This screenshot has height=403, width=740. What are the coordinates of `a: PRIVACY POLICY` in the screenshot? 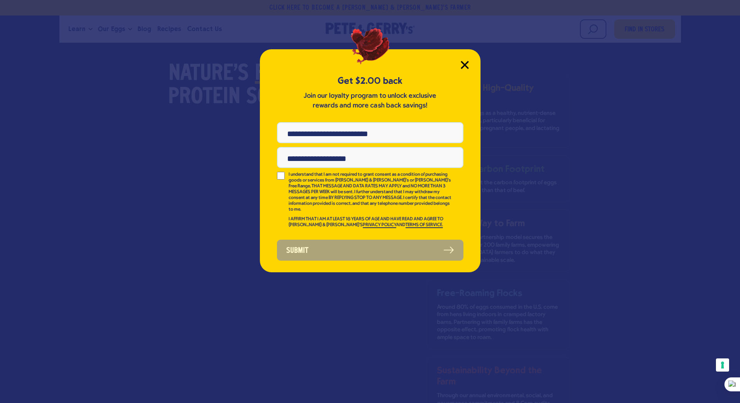 It's located at (379, 226).